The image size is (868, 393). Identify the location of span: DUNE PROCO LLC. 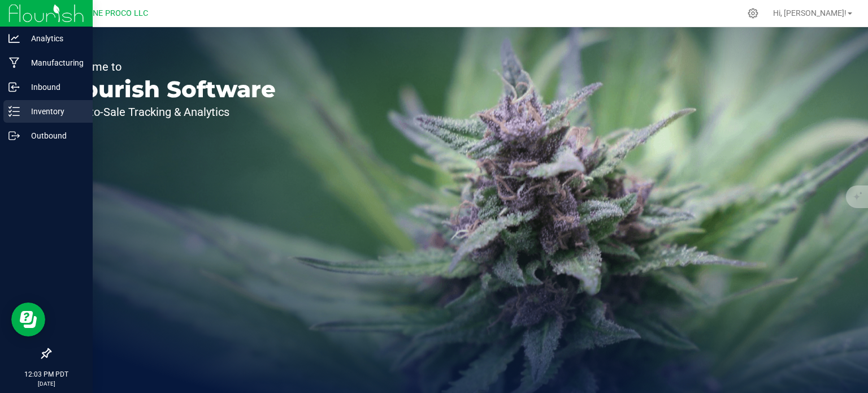
(115, 13).